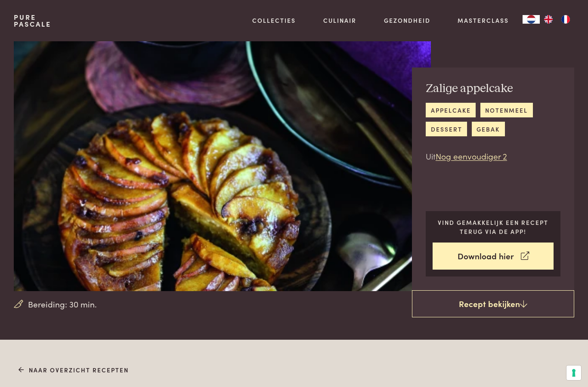 This screenshot has height=387, width=588. Describe the element at coordinates (493, 89) in the screenshot. I see `h2: Zalige appelcake` at that location.